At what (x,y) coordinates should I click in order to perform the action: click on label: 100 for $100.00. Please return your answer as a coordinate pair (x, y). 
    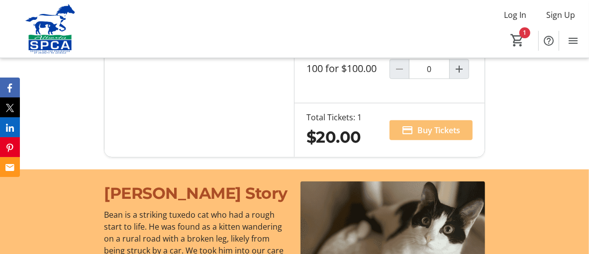
    Looking at the image, I should click on (341, 69).